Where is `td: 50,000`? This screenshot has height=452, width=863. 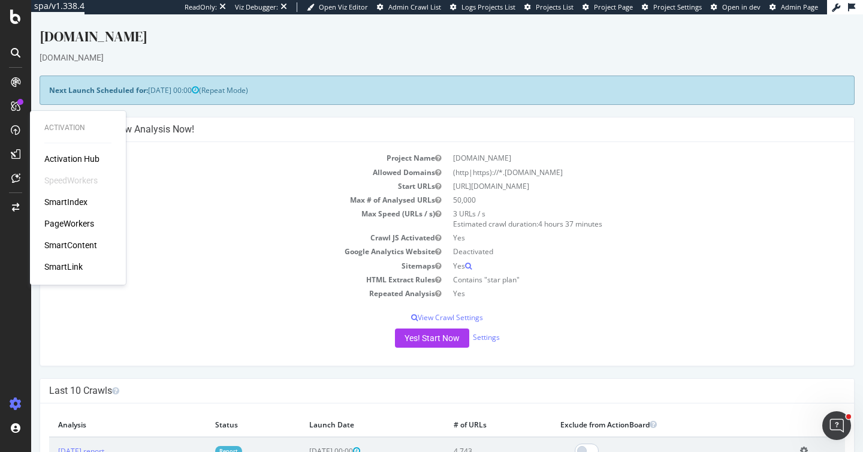
td: 50,000 is located at coordinates (615, 185).